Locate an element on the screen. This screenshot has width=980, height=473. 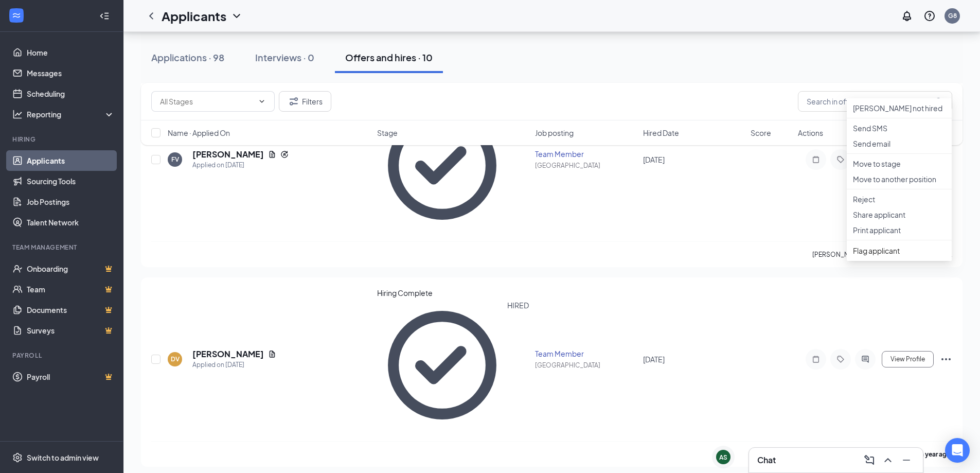
div: AS is located at coordinates (723, 457).